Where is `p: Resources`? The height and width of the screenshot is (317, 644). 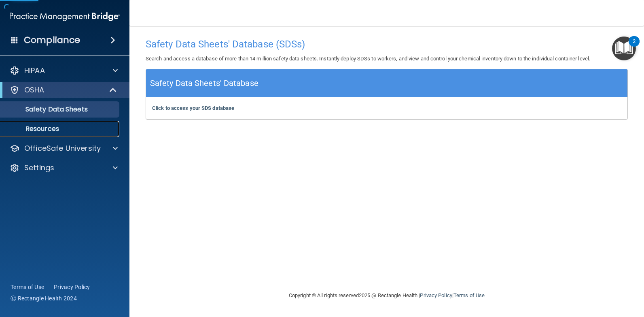 p: Resources is located at coordinates (60, 129).